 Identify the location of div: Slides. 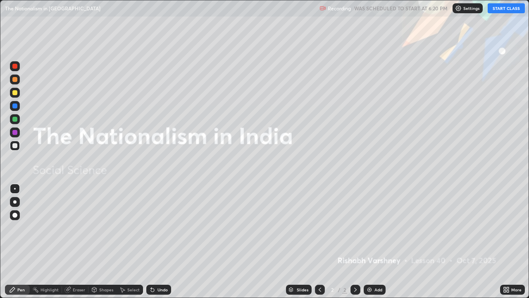
(303, 290).